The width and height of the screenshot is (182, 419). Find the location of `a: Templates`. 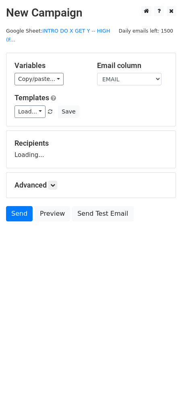

a: Templates is located at coordinates (32, 97).